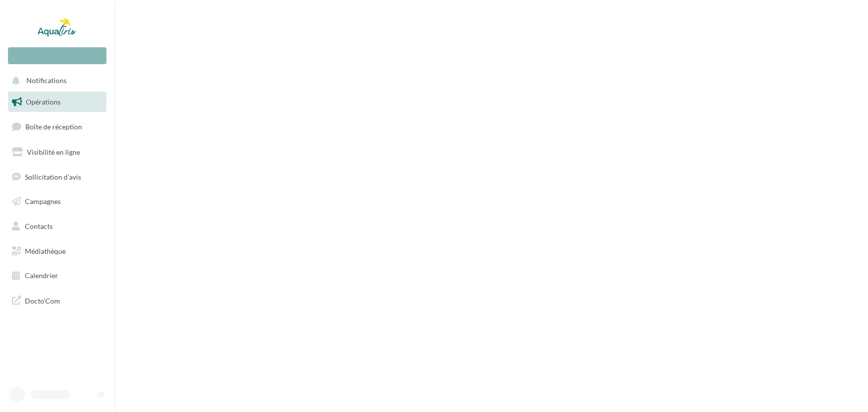 The width and height of the screenshot is (868, 412). What do you see at coordinates (57, 252) in the screenshot?
I see `a: Médiathèque` at bounding box center [57, 252].